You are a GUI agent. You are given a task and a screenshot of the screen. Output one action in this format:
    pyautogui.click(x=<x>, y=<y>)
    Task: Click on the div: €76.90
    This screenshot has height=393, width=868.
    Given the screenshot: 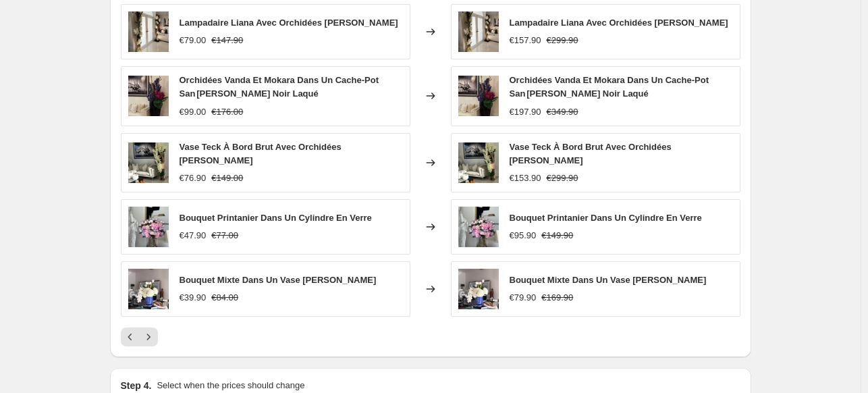 What is the action you would take?
    pyautogui.click(x=193, y=178)
    